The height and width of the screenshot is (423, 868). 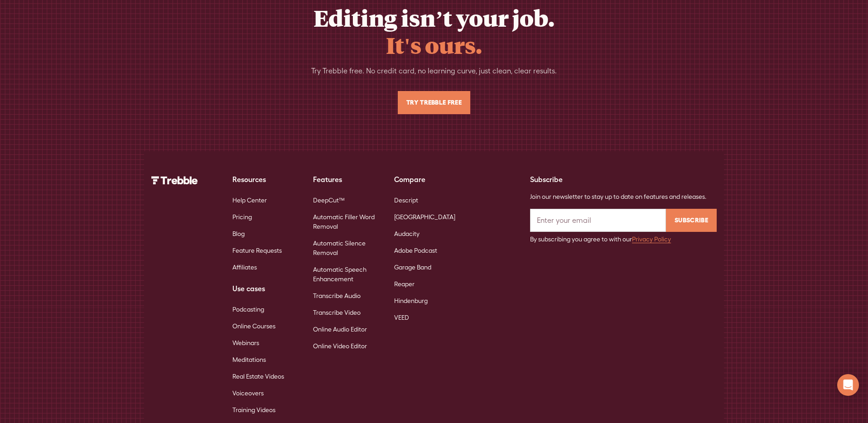 I want to click on div: Use cases, so click(x=266, y=289).